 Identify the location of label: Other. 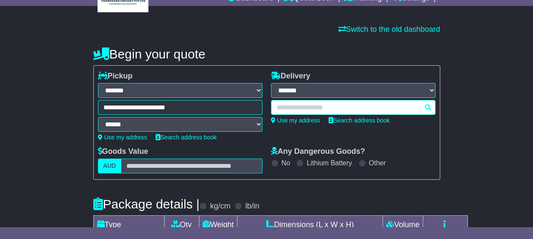
(377, 163).